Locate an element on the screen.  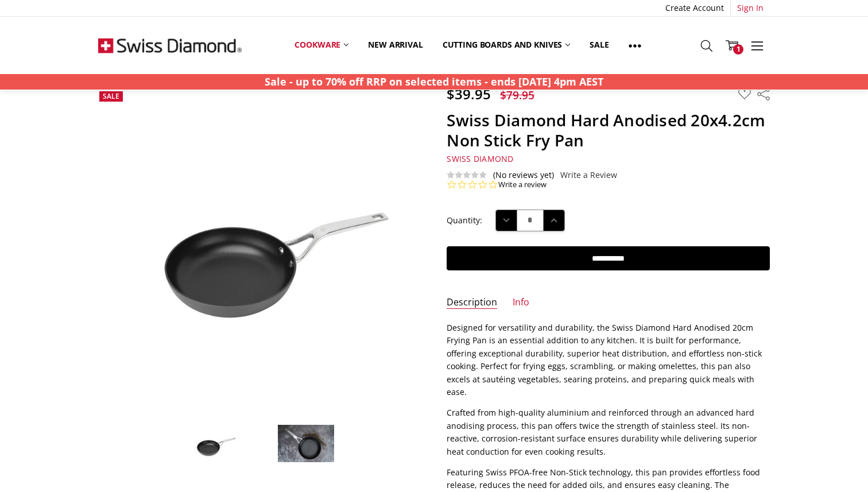
p: Designed for versatility and durability, the Swiss Diamond Hard Anodised 20cm Frying Pan is an es... is located at coordinates (608, 359).